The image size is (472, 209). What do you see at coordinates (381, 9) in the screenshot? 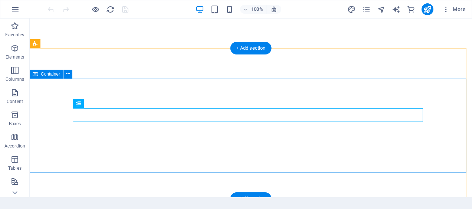
I see `i: Navigator` at bounding box center [381, 9].